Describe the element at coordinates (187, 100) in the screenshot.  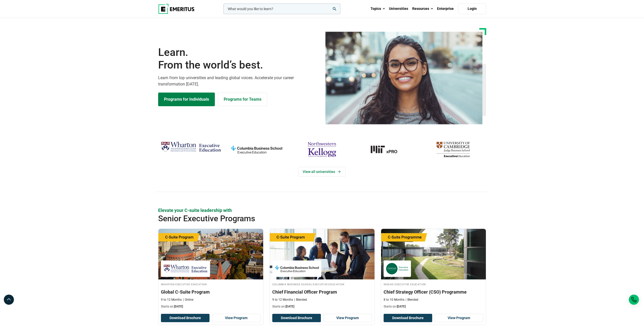
I see `a: Explore Programs` at that location.